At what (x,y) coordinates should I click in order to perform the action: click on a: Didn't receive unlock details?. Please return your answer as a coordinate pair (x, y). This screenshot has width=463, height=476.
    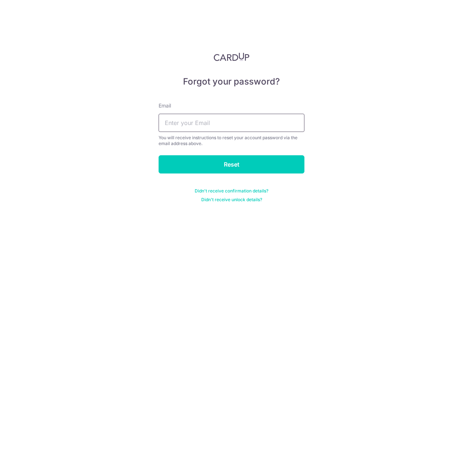
    Looking at the image, I should click on (232, 200).